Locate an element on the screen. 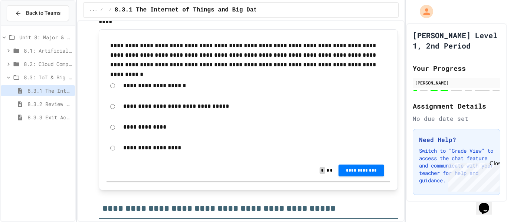 This screenshot has width=507, height=222. span: Back to Teams is located at coordinates (43, 13).